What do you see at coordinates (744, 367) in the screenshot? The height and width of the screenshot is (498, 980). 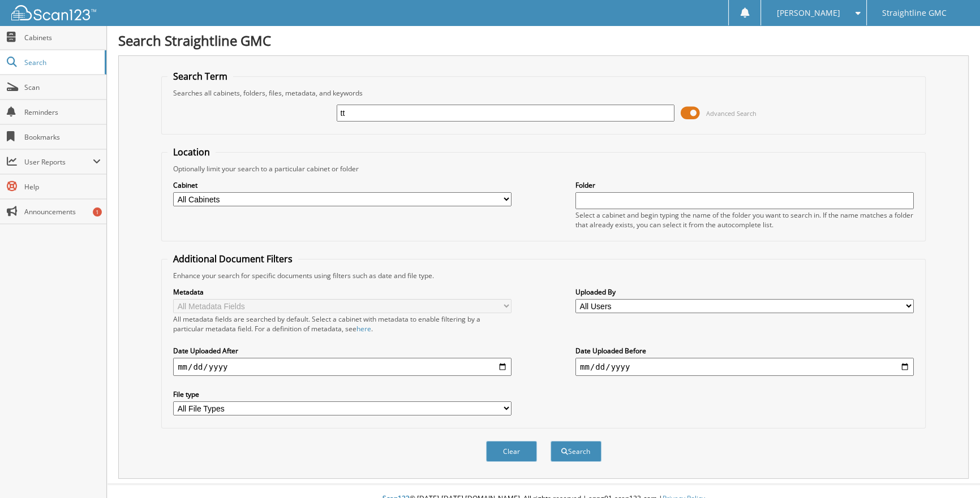 I see `input: end` at bounding box center [744, 367].